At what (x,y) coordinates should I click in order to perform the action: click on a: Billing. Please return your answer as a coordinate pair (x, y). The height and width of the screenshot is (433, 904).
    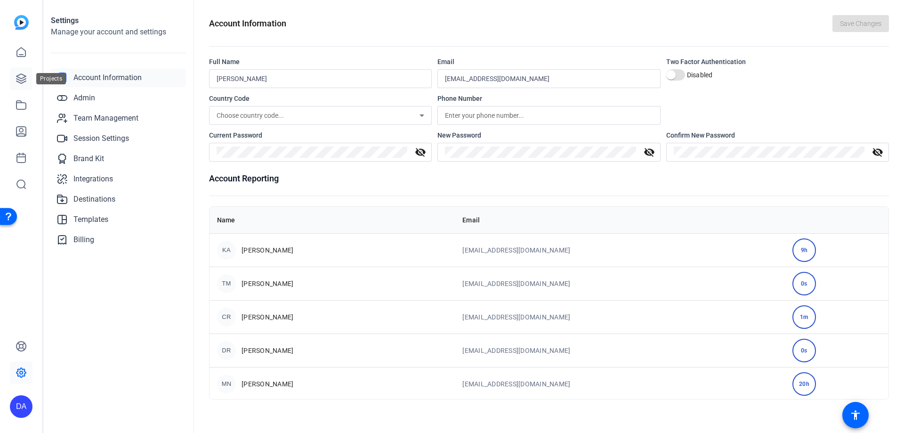
    Looking at the image, I should click on (118, 240).